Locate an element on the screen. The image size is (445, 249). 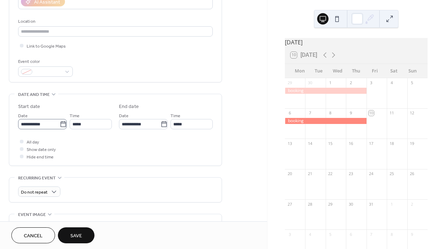
div: 22 is located at coordinates (330, 174).